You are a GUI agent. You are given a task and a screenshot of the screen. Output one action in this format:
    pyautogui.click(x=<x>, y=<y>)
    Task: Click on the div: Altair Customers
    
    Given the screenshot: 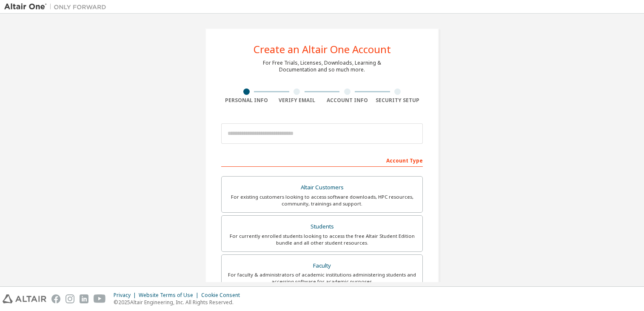 What is the action you would take?
    pyautogui.click(x=322, y=188)
    